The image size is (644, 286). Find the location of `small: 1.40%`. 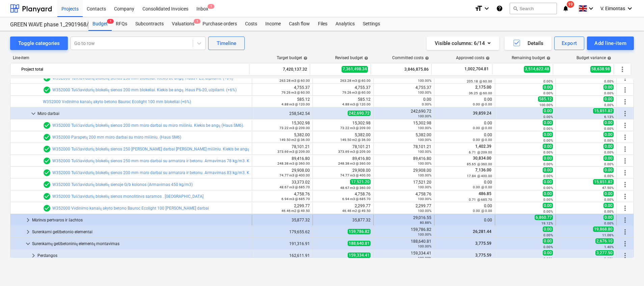

small: 1.40% is located at coordinates (609, 247).